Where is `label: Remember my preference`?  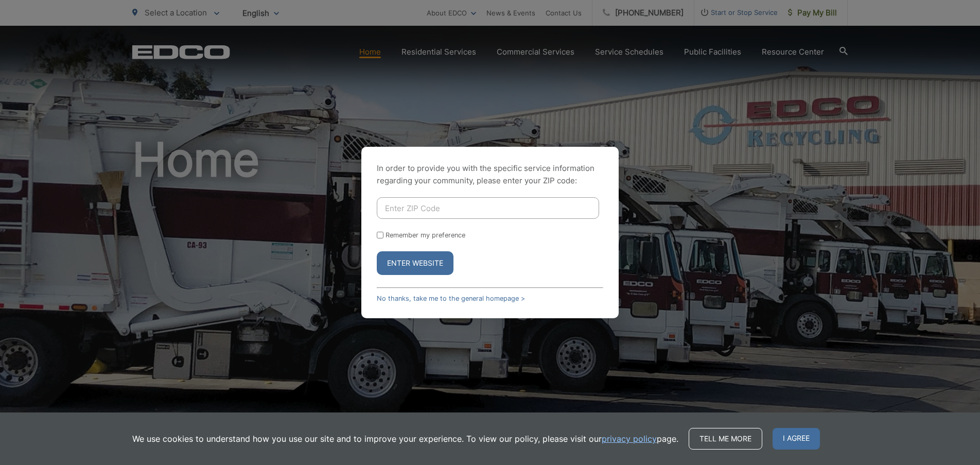 label: Remember my preference is located at coordinates (425, 235).